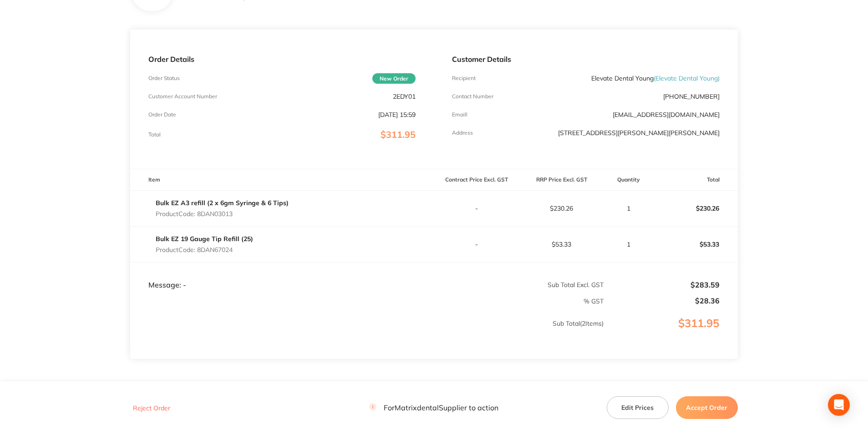  Describe the element at coordinates (282, 59) in the screenshot. I see `p: Order Details` at that location.